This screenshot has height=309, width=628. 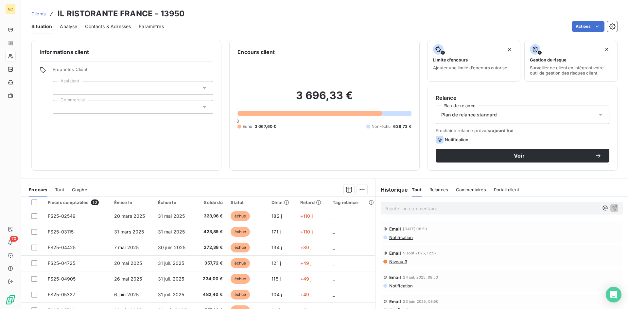 I want to click on span: 24 juil. 2025, 08:50, so click(x=420, y=277).